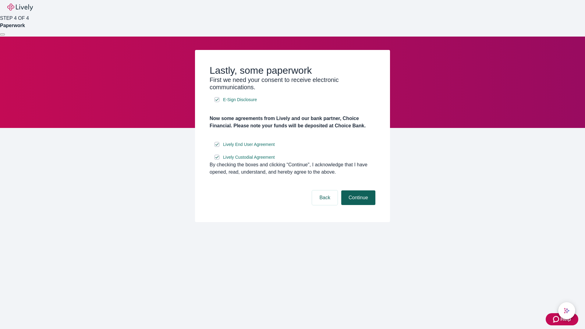  Describe the element at coordinates (358, 198) in the screenshot. I see `button: Continue` at that location.